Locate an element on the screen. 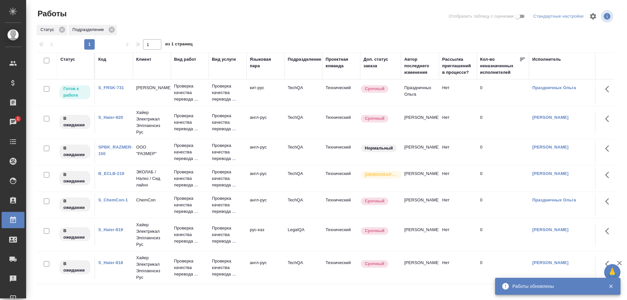  div: Кол-во неназначенных исполнителей is located at coordinates (500, 66).